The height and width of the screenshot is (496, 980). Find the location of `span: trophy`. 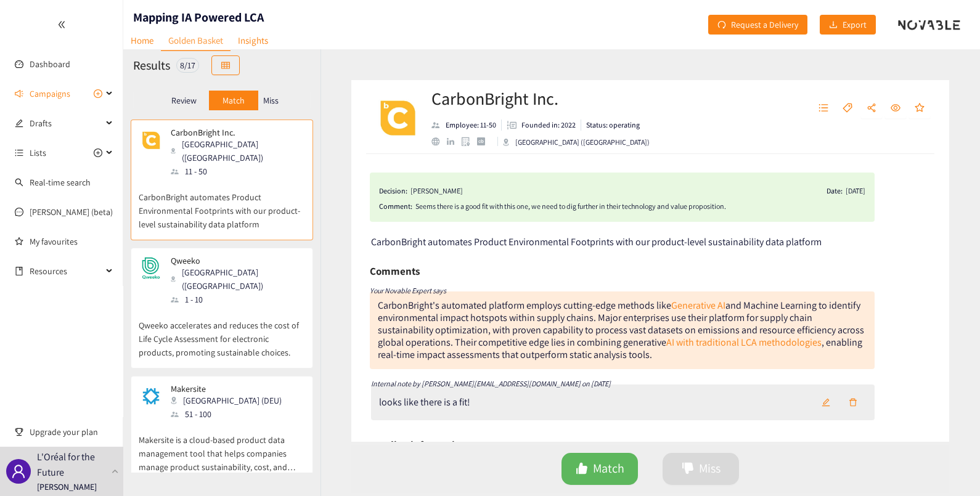

span: trophy is located at coordinates (19, 432).